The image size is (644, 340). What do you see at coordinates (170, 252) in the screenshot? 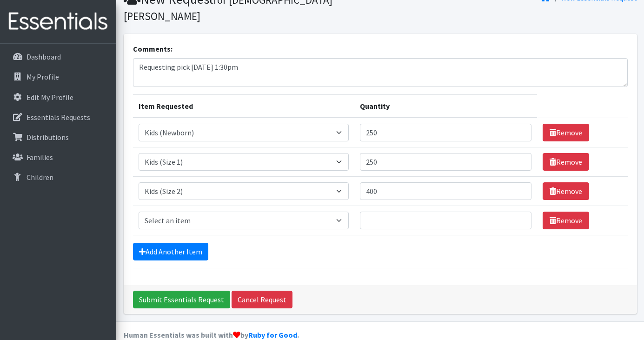
I see `a: Add Another Item` at bounding box center [170, 252].